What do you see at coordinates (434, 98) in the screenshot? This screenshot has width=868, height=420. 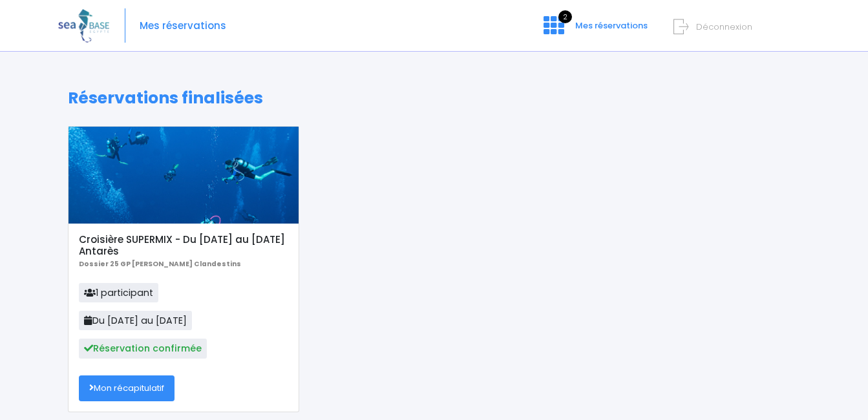 I see `h1: Réservations finalisées` at bounding box center [434, 98].